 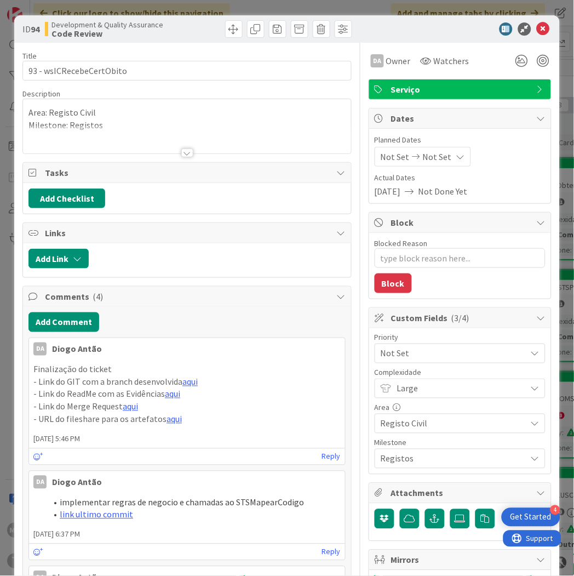 What do you see at coordinates (461, 118) in the screenshot?
I see `span: Dates` at bounding box center [461, 118].